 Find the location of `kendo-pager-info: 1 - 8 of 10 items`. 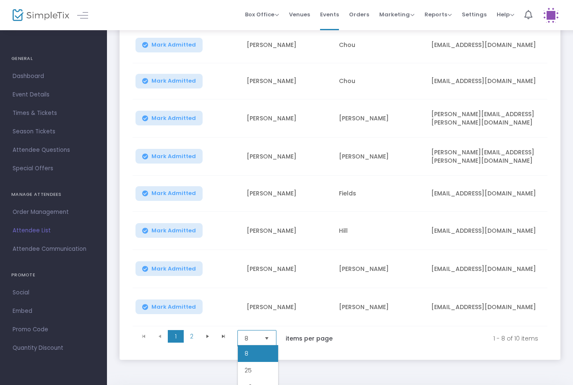

kendo-pager-info: 1 - 8 of 10 items is located at coordinates (444, 338).